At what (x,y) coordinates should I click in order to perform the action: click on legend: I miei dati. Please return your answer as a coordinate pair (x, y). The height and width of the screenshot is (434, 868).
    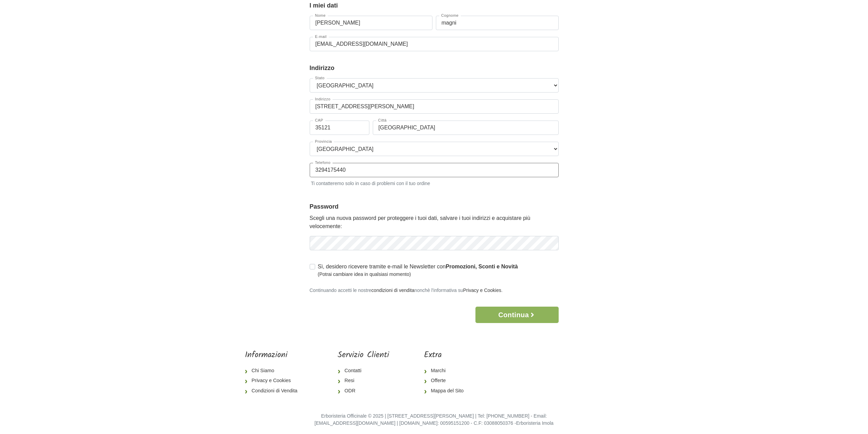
    Looking at the image, I should click on (434, 5).